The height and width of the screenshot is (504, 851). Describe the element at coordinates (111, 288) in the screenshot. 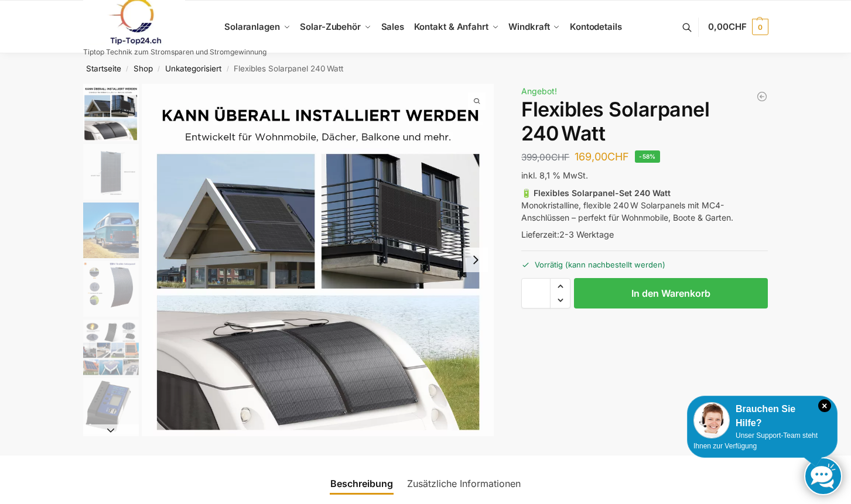

I see `img: s-l1600 (4)` at that location.